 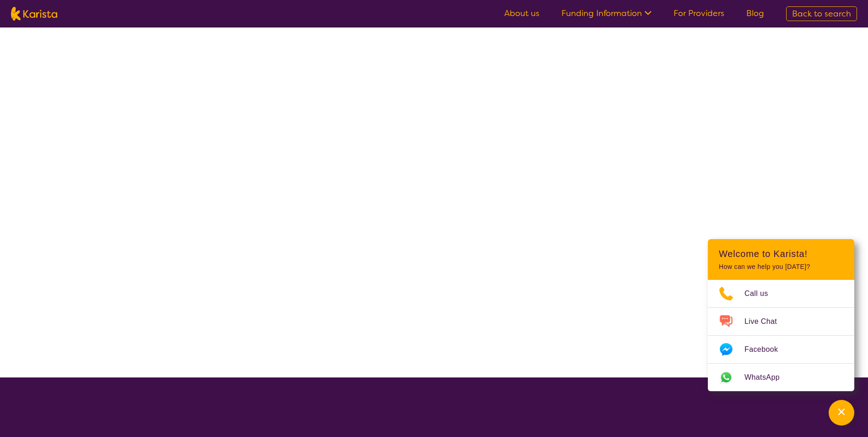 I want to click on h2: Welcome to Karista!, so click(x=781, y=254).